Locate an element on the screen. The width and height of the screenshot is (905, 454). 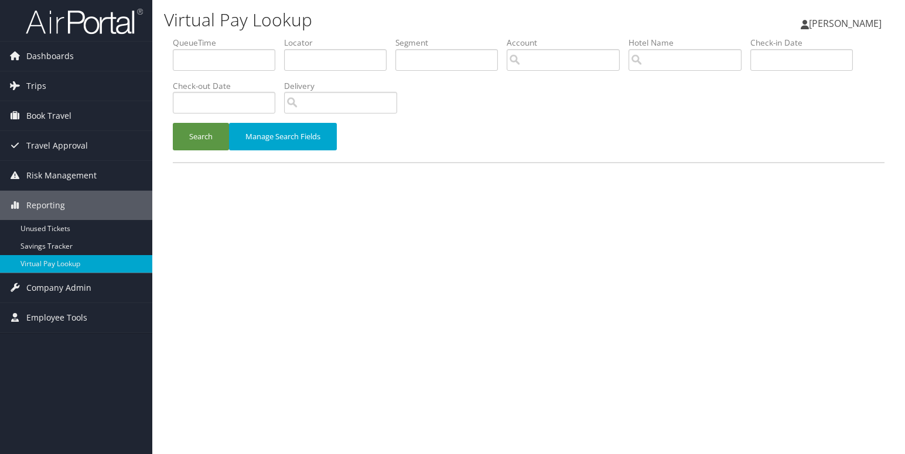
label: Account is located at coordinates (567, 43).